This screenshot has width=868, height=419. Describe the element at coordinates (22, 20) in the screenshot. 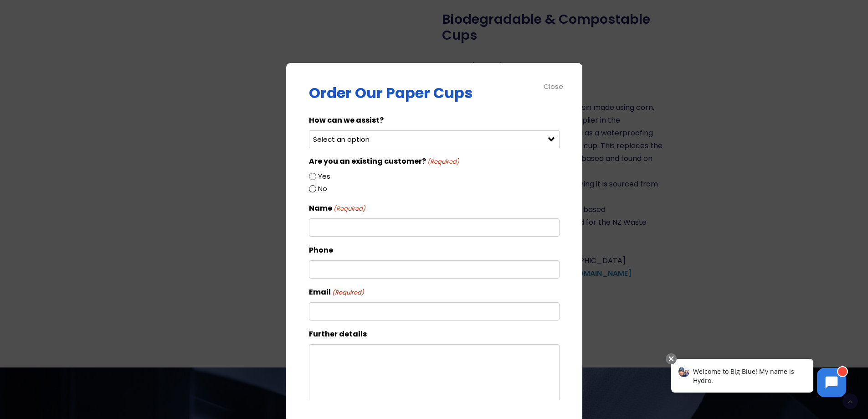

I see `img: Avatar` at that location.